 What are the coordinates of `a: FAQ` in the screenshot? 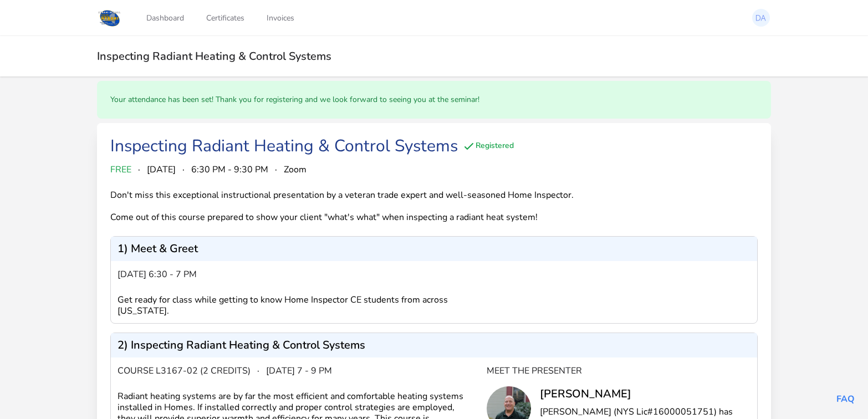 It's located at (845, 399).